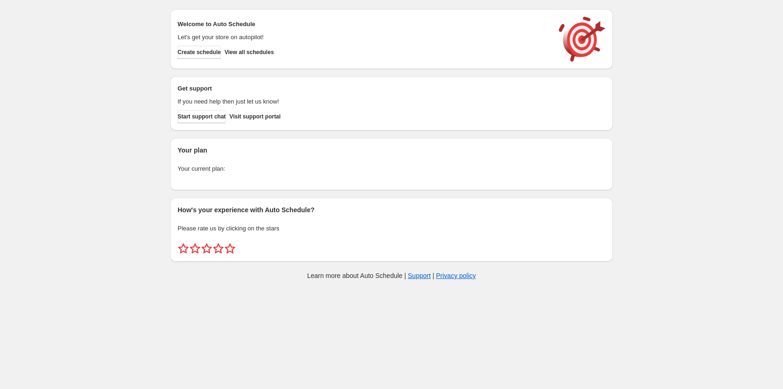  Describe the element at coordinates (391, 228) in the screenshot. I see `p: Please rate us by clicking on the stars` at that location.